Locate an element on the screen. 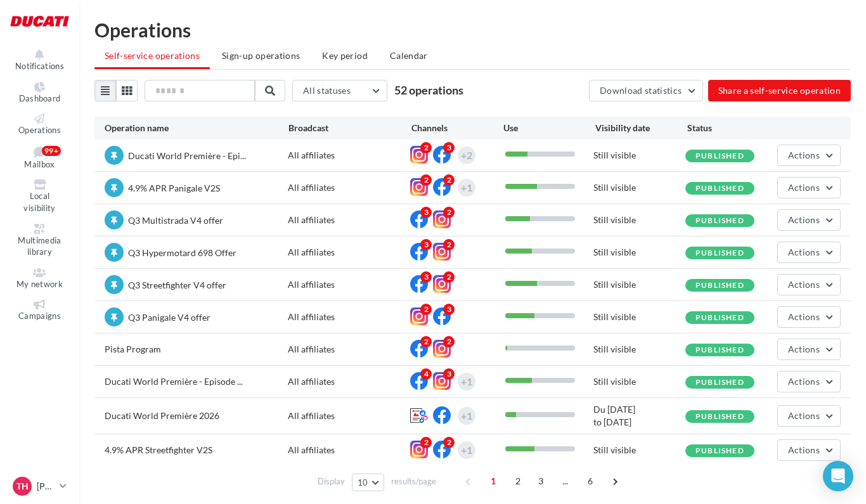 This screenshot has height=504, width=866. span: 52 operations is located at coordinates (429, 90).